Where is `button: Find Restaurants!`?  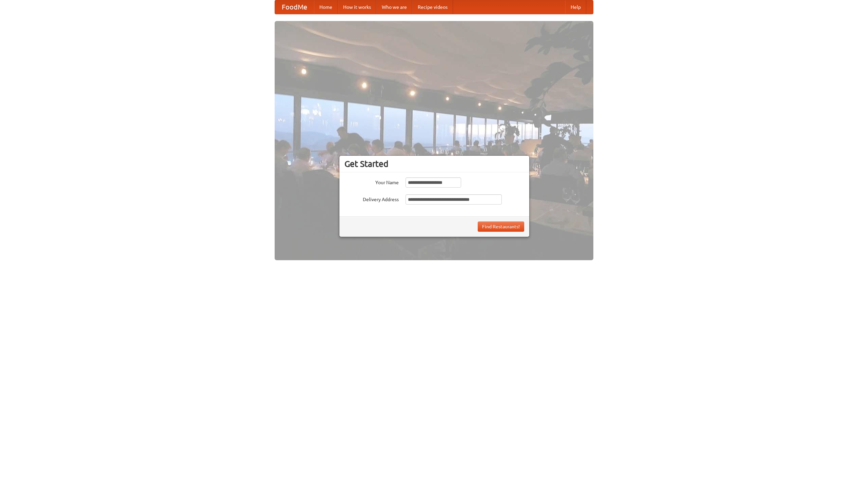
button: Find Restaurants! is located at coordinates (501, 226).